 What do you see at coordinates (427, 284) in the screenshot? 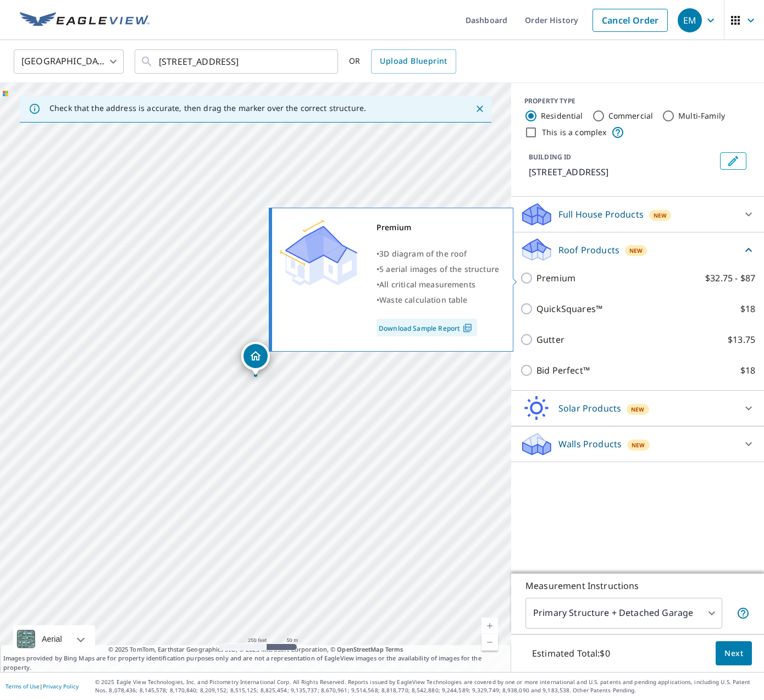
I see `span: All critical measurements` at bounding box center [427, 284].